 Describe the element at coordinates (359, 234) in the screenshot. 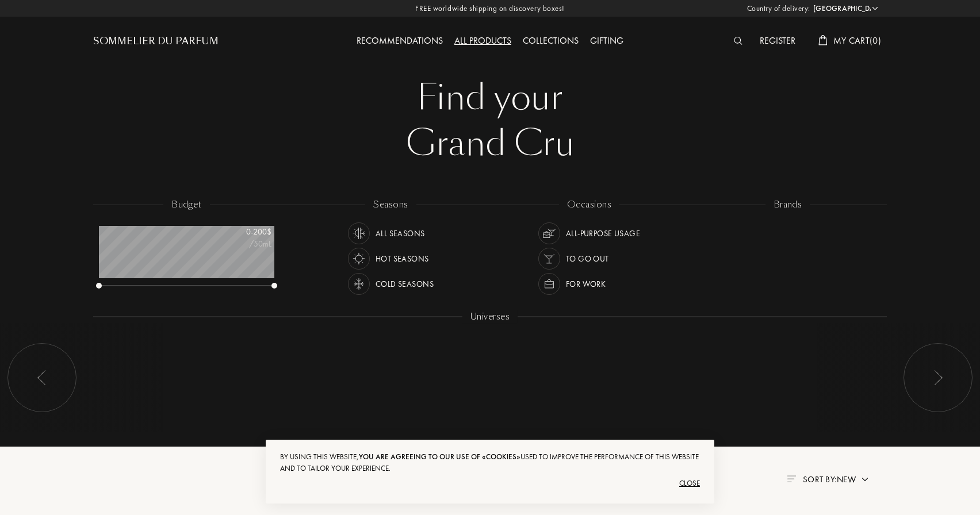

I see `img: usage_season_average_white.svg` at that location.